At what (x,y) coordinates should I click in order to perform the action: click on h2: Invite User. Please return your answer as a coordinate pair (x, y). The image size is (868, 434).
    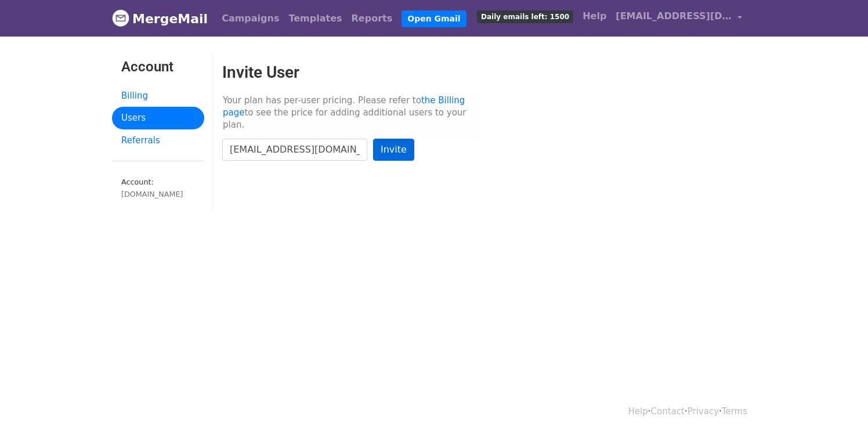
    Looking at the image, I should click on (351, 72).